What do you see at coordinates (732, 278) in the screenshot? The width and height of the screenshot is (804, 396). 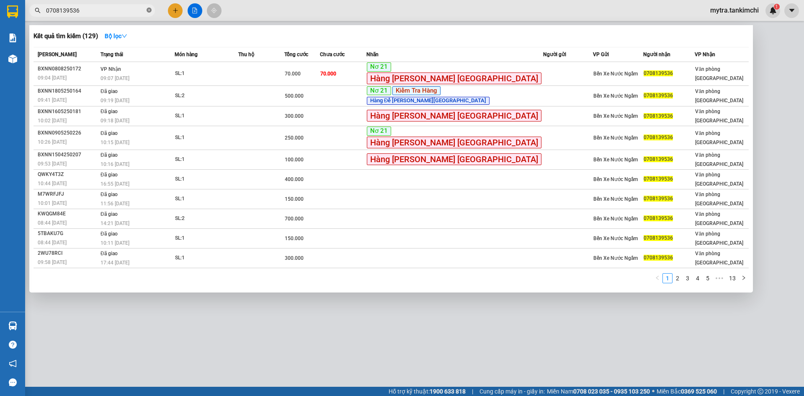 I see `li: 13` at bounding box center [732, 278].